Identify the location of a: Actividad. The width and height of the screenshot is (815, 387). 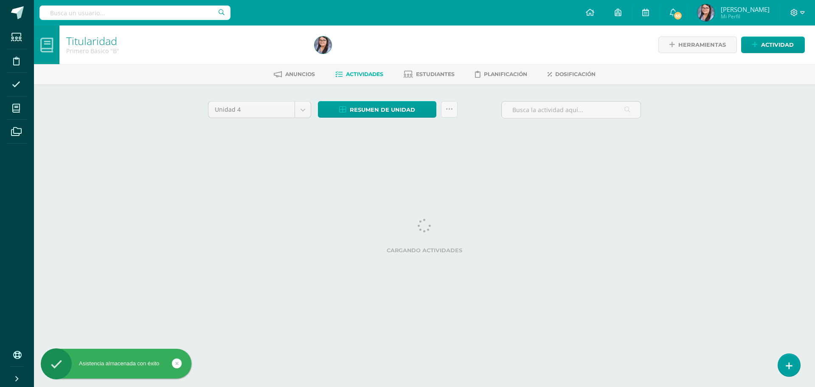
(773, 45).